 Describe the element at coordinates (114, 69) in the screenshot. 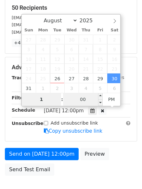

I see `span: August 23, 2025` at that location.